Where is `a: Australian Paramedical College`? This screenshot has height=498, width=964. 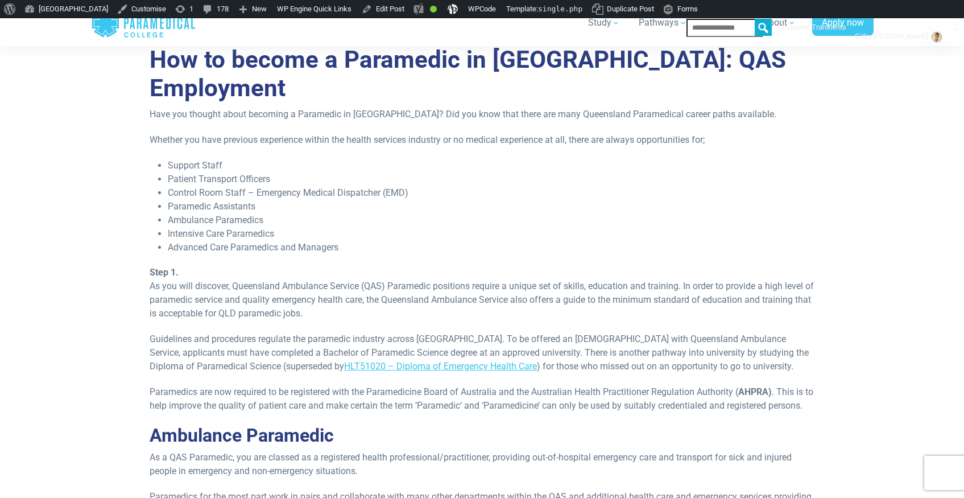
a: Australian Paramedical College is located at coordinates (143, 23).